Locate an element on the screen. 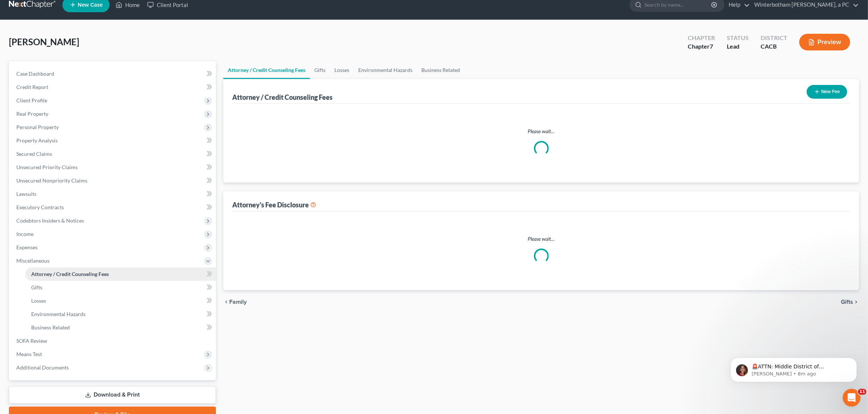 This screenshot has height=414, width=868. span: Lawsuits is located at coordinates (26, 194).